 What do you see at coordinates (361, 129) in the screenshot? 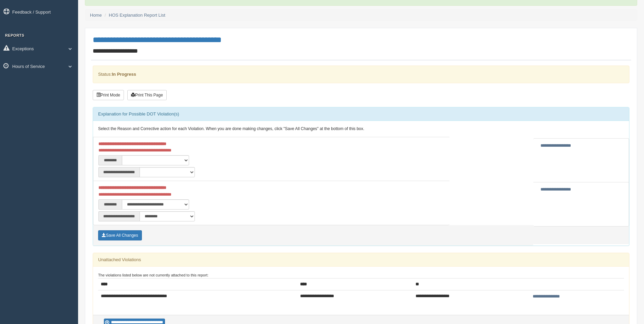
I see `div: Select the Reason and Corrective action for each Violation. When you are done making changes, cli...` at bounding box center [361, 129].